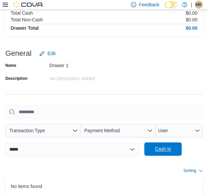  I want to click on h3: General, so click(18, 53).